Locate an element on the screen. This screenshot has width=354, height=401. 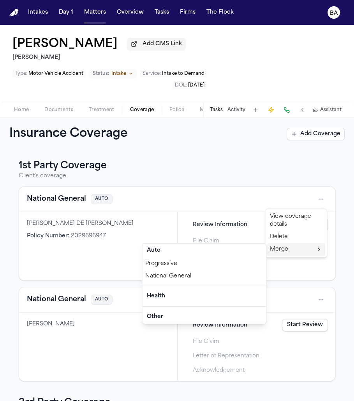
div: Merge is located at coordinates (296, 249).